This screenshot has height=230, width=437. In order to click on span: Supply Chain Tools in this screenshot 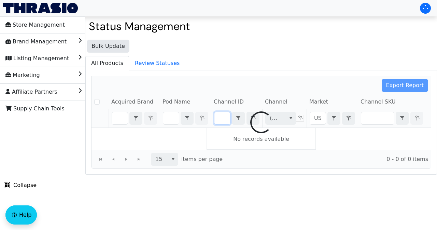, I will do `click(35, 109)`.